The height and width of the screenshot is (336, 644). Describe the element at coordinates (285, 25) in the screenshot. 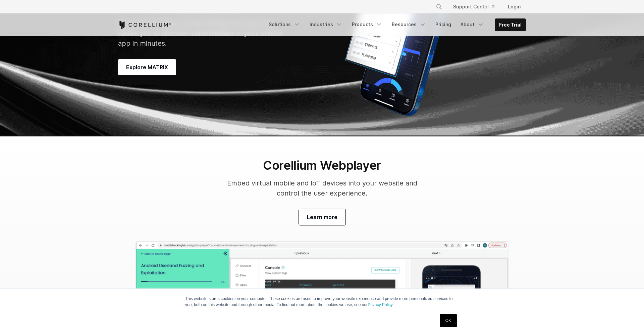

I see `a: Solutions` at that location.